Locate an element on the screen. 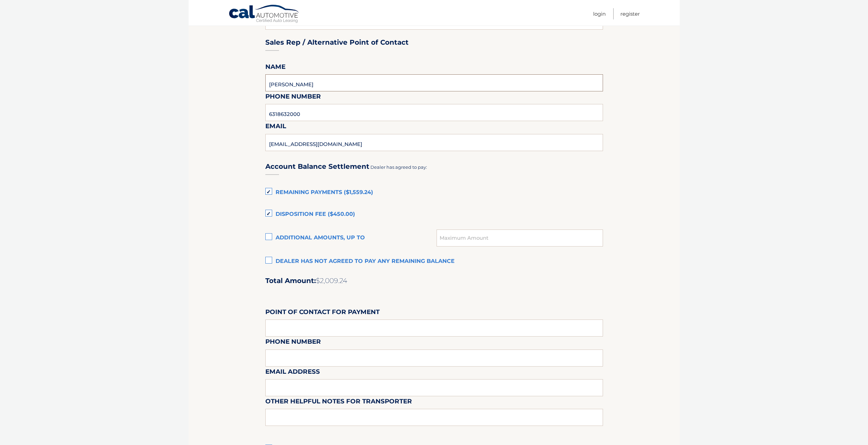 This screenshot has height=445, width=868. a: Login is located at coordinates (600, 14).